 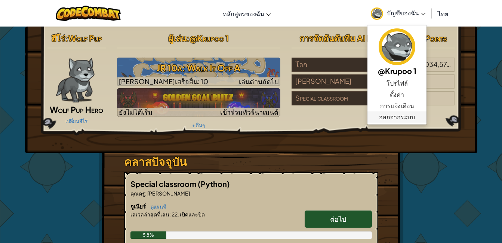 I want to click on img: CodeCombat logo, so click(x=88, y=13).